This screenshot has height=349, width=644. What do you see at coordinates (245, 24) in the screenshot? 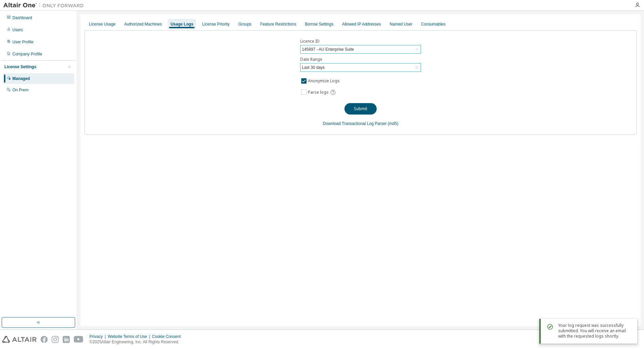
I see `div: Groups` at bounding box center [245, 24].